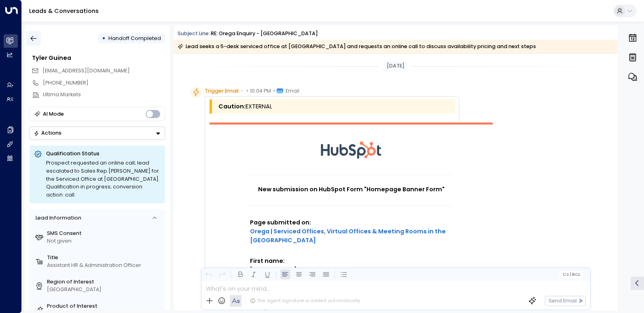 This screenshot has width=644, height=313. Describe the element at coordinates (105, 281) in the screenshot. I see `label: Region of Interest` at that location.